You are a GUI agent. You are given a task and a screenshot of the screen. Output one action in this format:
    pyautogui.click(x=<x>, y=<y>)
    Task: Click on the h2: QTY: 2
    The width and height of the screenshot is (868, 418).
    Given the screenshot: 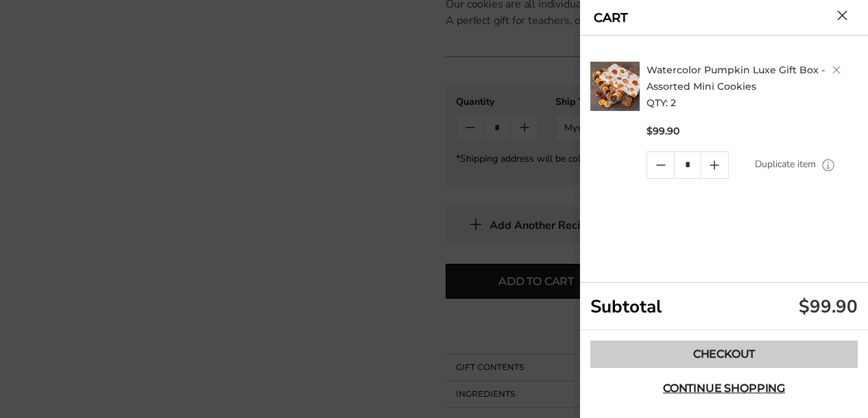 What is the action you would take?
    pyautogui.click(x=754, y=86)
    